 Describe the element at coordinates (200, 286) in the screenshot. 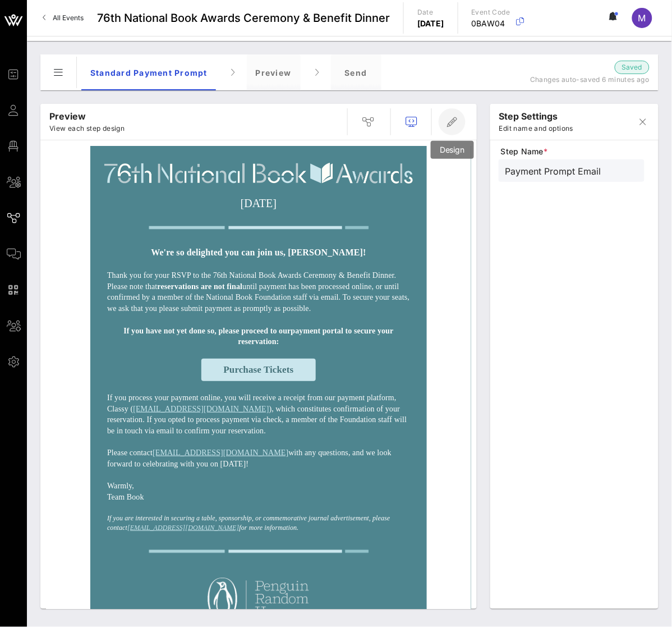

I see `strong: reservations are not final` at that location.